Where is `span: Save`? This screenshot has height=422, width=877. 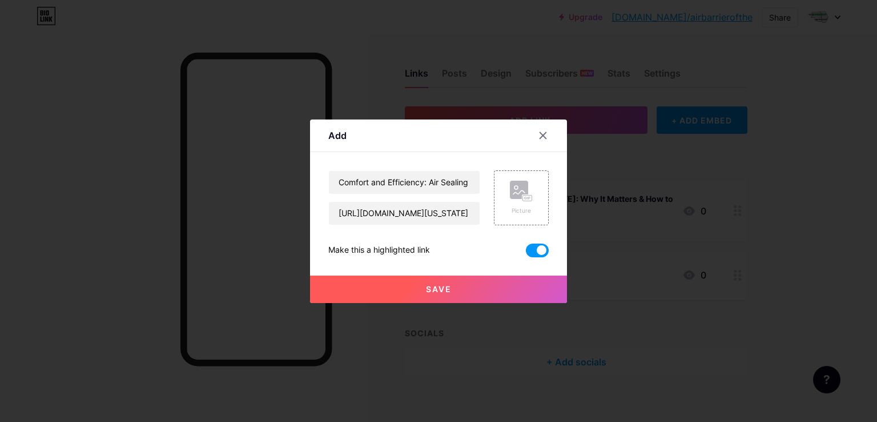
span: Save is located at coordinates (439, 288).